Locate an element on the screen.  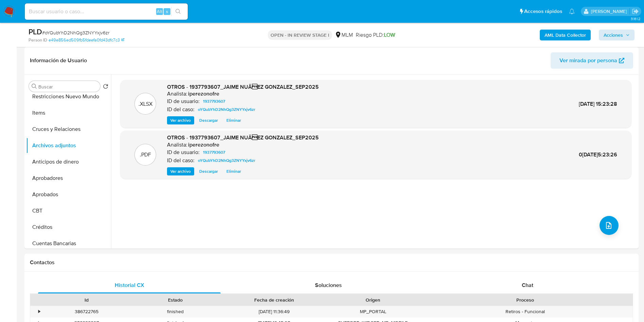
p: .XLSX is located at coordinates (145, 104).